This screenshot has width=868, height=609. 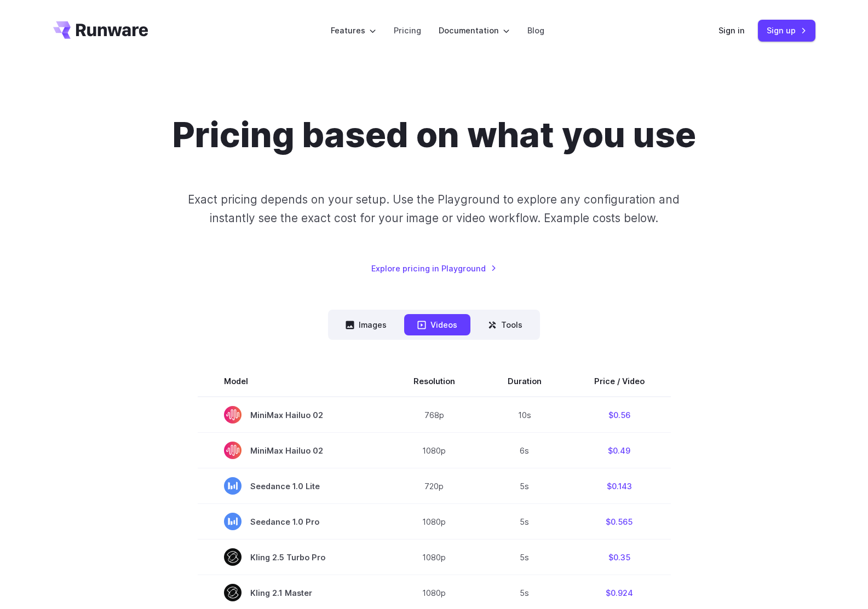 What do you see at coordinates (293, 557) in the screenshot?
I see `span: Kling 2.5 Turbo Pro` at bounding box center [293, 557].